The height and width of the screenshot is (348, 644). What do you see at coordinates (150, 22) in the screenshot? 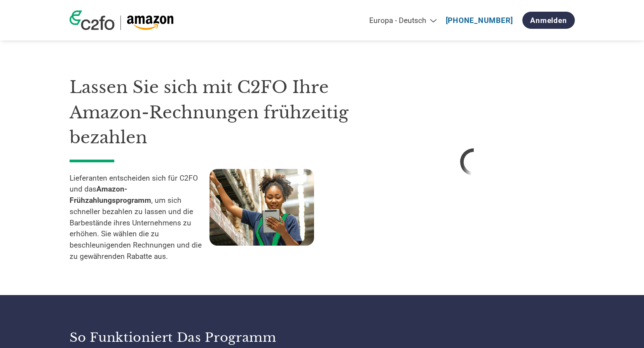
I see `img: Amazon` at bounding box center [150, 22].